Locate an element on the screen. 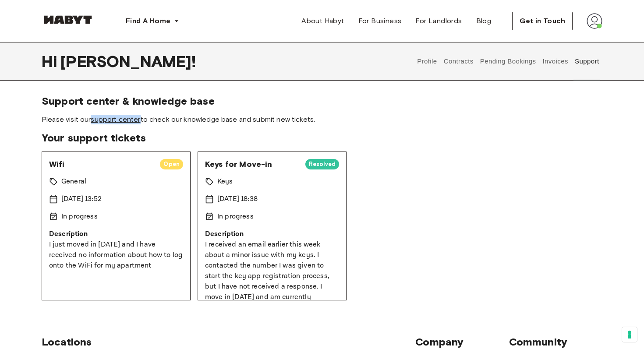 The width and height of the screenshot is (644, 349). img: Habyt is located at coordinates (68, 19).